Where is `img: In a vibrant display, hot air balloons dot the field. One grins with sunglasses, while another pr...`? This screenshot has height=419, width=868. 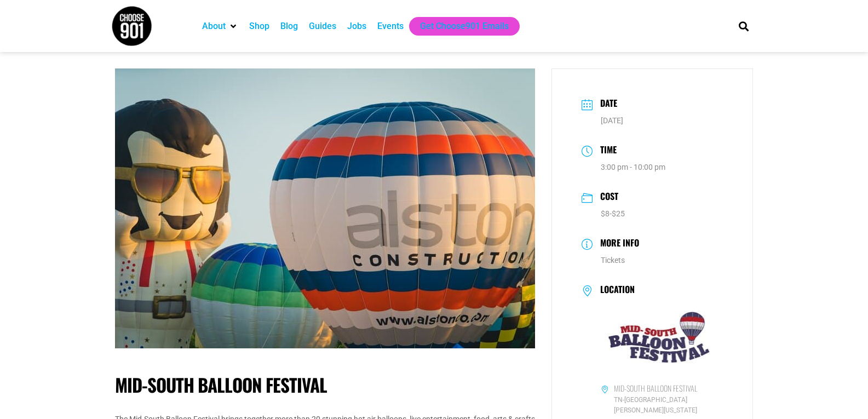 img: In a vibrant display, hot air balloons dot the field. One grins with sunglasses, while another pr... is located at coordinates (325, 208).